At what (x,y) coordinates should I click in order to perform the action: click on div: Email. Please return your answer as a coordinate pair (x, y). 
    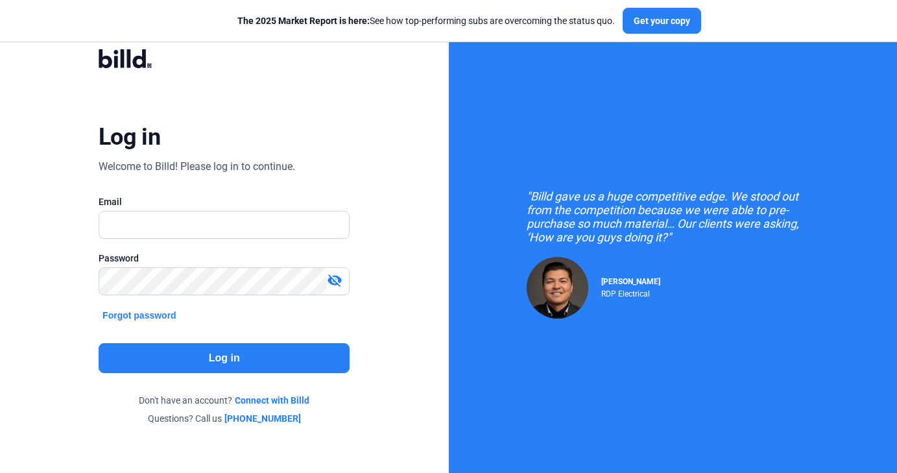
    Looking at the image, I should click on (224, 202).